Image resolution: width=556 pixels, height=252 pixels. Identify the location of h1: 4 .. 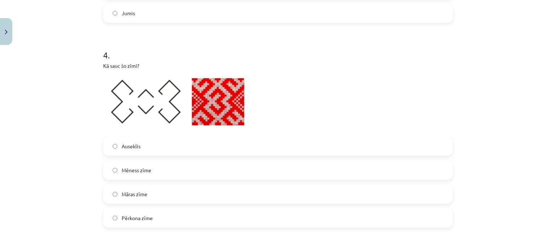
(278, 49).